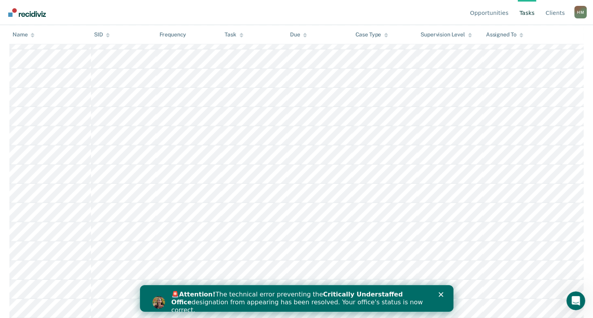 The width and height of the screenshot is (593, 318). Describe the element at coordinates (19, 17) in the screenshot. I see `img: Profile image for Rajan` at that location.